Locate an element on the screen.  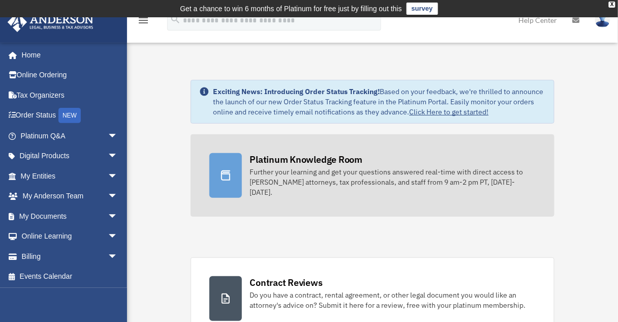
a: menu is located at coordinates (143, 22).